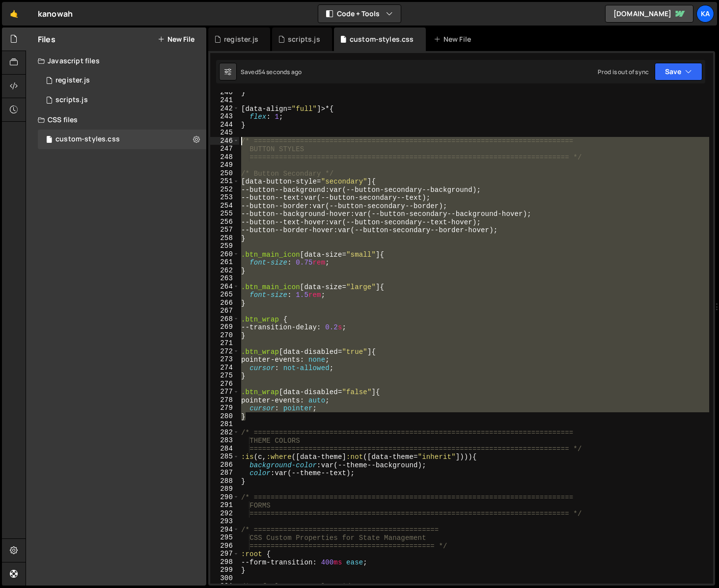  What do you see at coordinates (225, 449) in the screenshot?
I see `div: 284` at bounding box center [225, 449].